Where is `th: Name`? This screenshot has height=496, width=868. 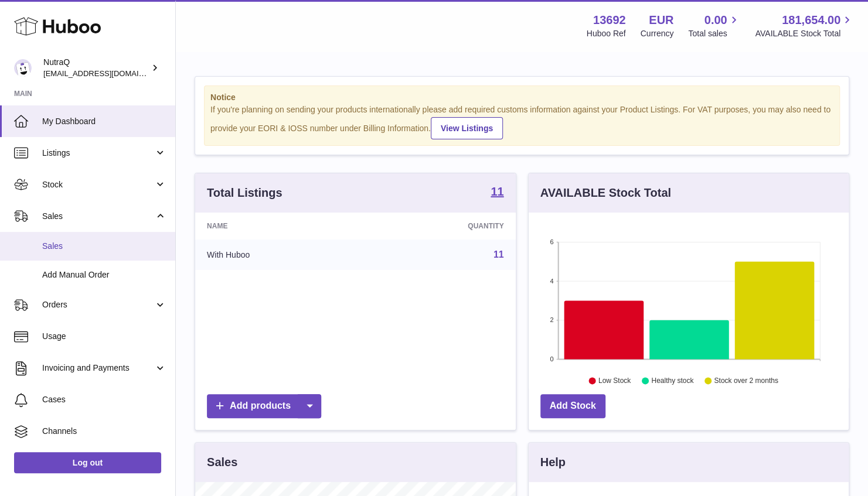
th: Name is located at coordinates (279, 226).